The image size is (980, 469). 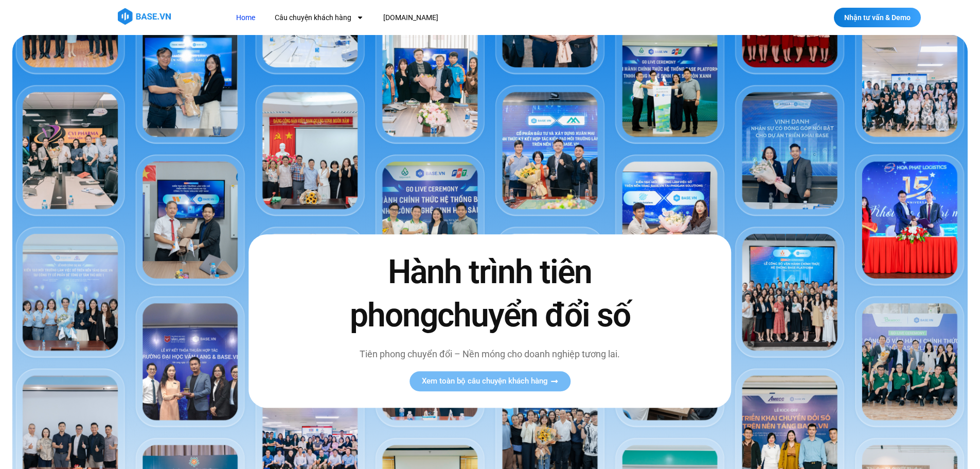 I want to click on a: Xem toàn bộ câu chuyện khách hàng, so click(x=490, y=381).